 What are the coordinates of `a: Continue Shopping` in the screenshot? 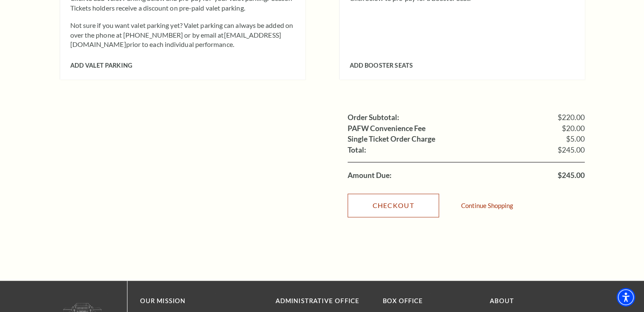 It's located at (487, 205).